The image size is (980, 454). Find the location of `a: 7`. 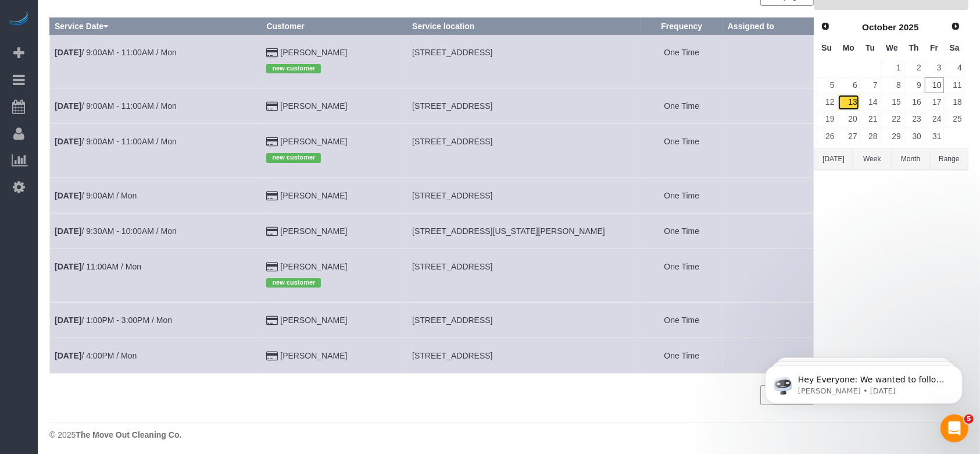

a: 7 is located at coordinates (870, 85).